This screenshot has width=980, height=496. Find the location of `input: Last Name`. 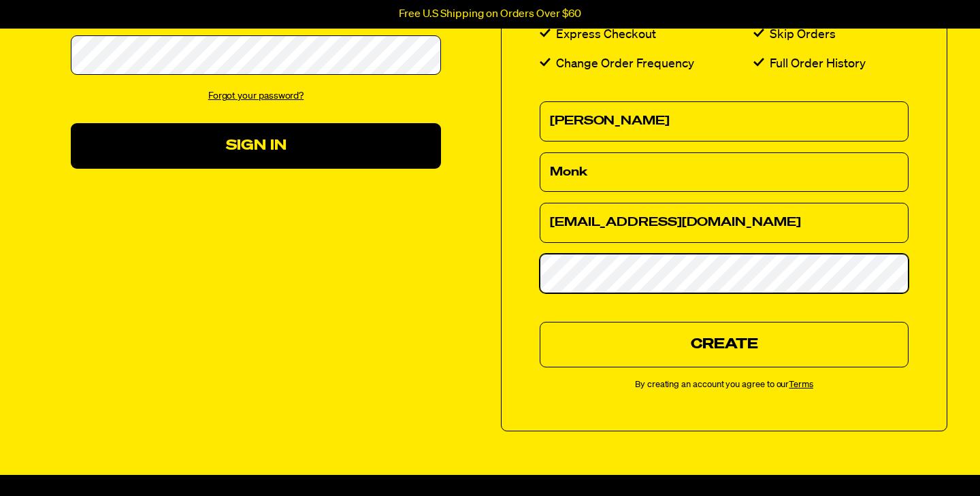

input: Last Name is located at coordinates (724, 172).